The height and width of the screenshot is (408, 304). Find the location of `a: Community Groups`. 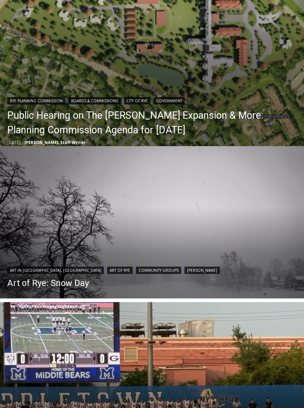

a: Community Groups is located at coordinates (159, 270).